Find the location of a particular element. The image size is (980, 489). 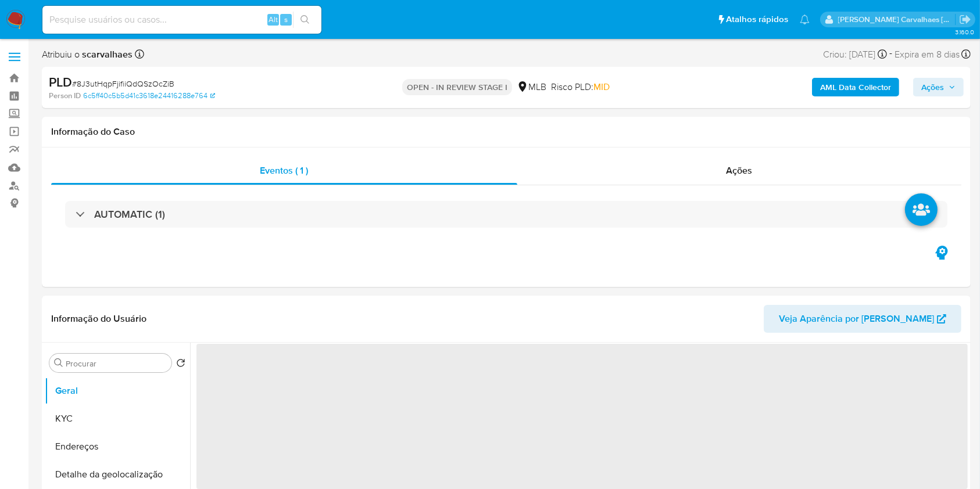

span: MID is located at coordinates (601, 87).